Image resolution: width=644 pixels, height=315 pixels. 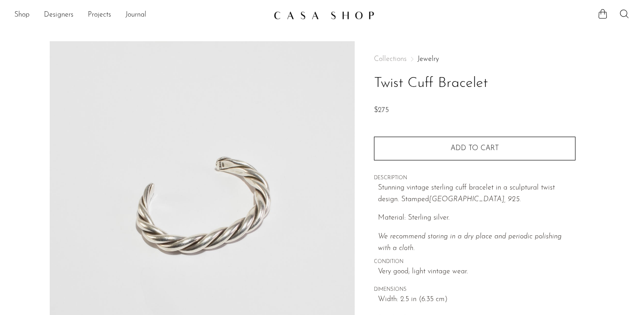 I want to click on span: Width: 2.5 in (6.35 cm), so click(x=476, y=300).